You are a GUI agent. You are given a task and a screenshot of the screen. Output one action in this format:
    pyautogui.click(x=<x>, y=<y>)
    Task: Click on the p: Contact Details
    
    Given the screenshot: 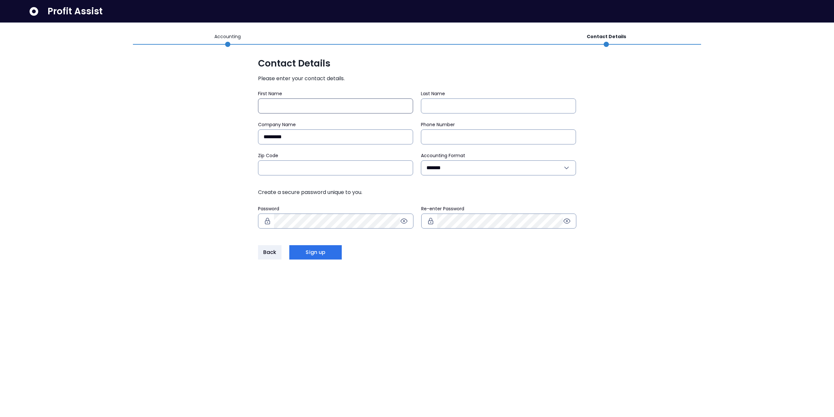 What is the action you would take?
    pyautogui.click(x=606, y=36)
    